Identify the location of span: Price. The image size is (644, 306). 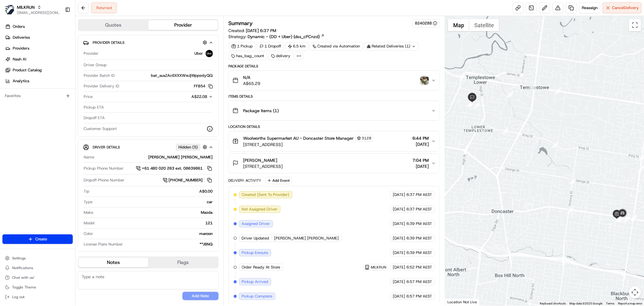
(88, 97).